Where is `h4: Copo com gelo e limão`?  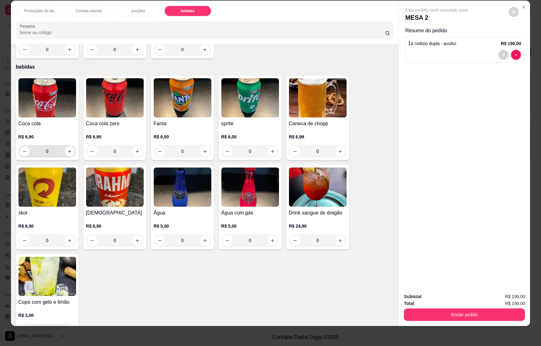
h4: Copo com gelo e limão is located at coordinates (47, 302).